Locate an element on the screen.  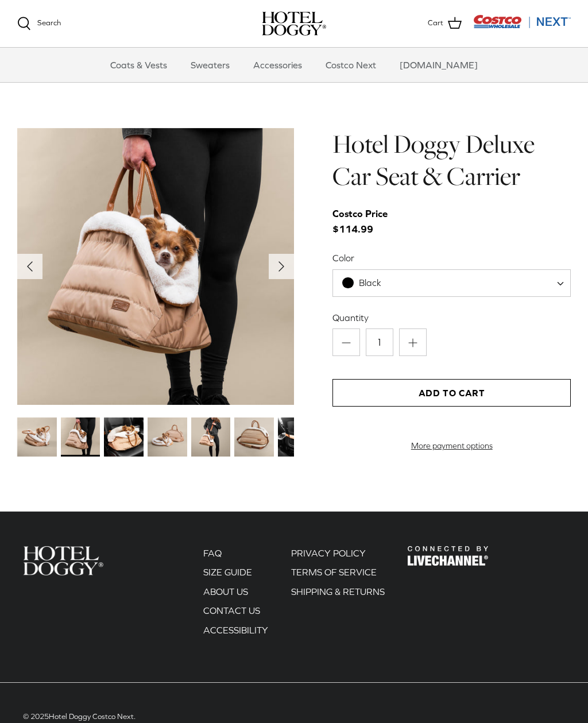
h1: Hotel Doggy Deluxe Car Seat & Carrier is located at coordinates (451, 160).